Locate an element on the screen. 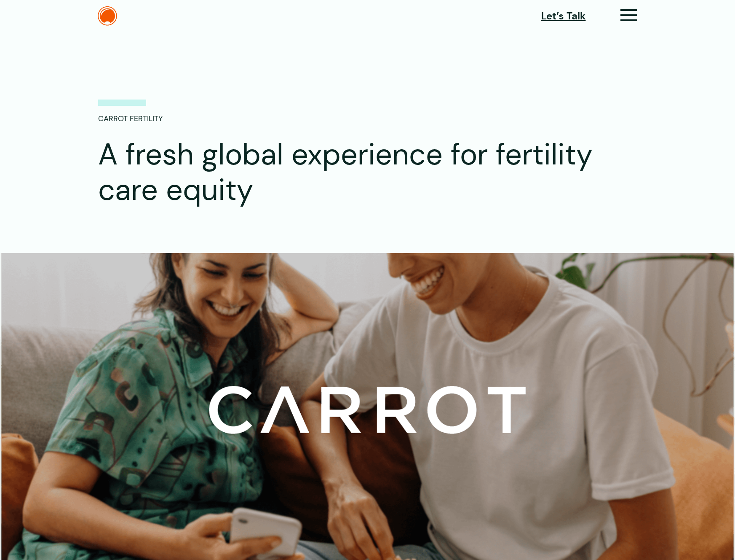 Image resolution: width=735 pixels, height=560 pixels. span: Let’s Talk is located at coordinates (564, 16).